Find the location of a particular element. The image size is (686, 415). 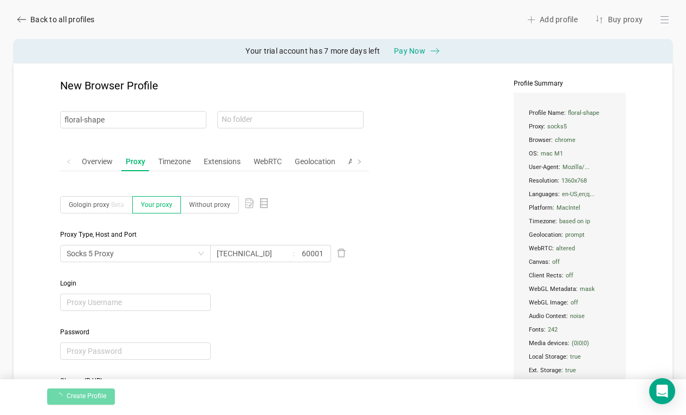

span: Platform : is located at coordinates (570, 208).